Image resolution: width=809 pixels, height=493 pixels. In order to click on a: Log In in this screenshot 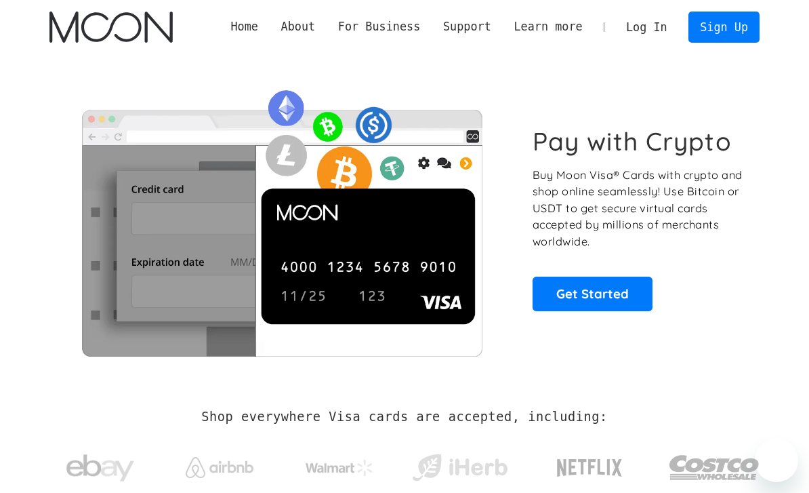, I will do `click(646, 27)`.